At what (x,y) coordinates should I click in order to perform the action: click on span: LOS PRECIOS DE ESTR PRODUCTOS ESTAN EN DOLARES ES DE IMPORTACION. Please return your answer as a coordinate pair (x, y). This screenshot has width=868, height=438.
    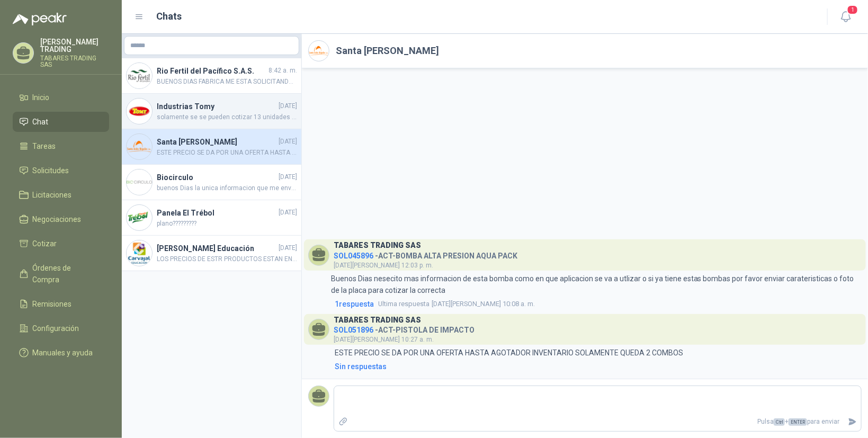
    Looking at the image, I should click on (227, 259).